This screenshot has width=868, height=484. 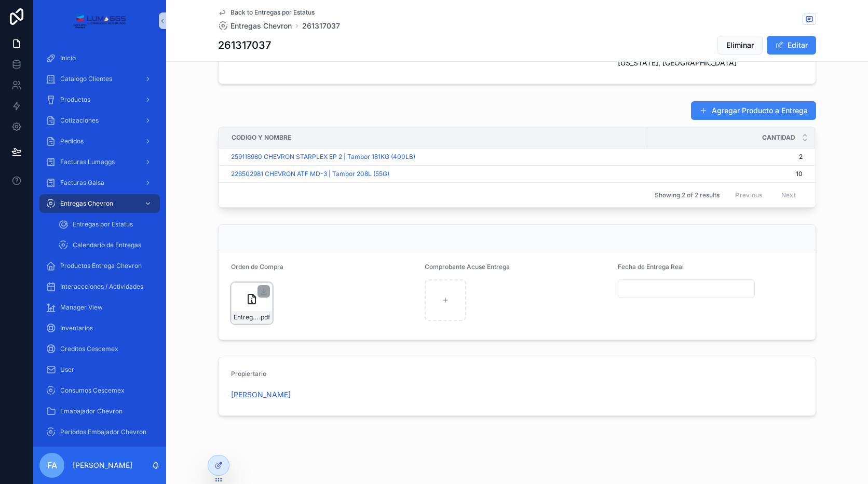 I want to click on a: 261317037, so click(x=321, y=26).